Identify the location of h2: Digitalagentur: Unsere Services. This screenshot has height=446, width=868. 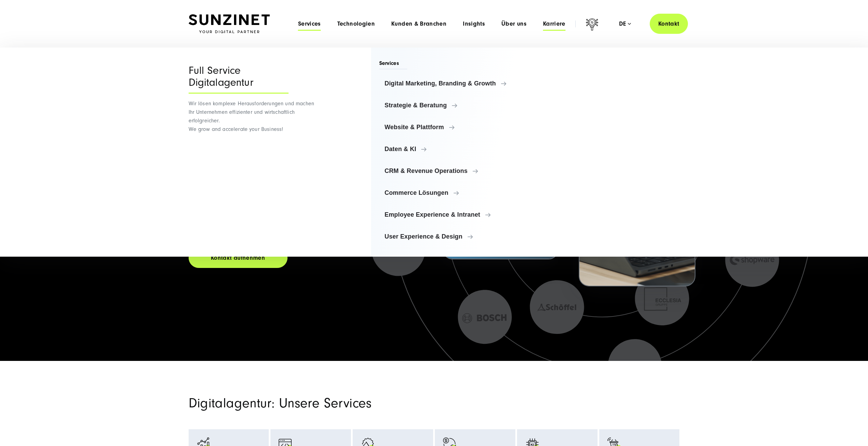
(350, 403).